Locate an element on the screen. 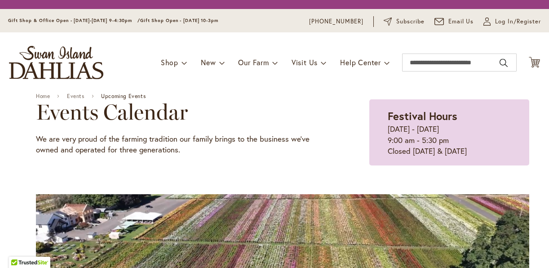 This screenshot has height=268, width=549. span: Visit Us is located at coordinates (304, 62).